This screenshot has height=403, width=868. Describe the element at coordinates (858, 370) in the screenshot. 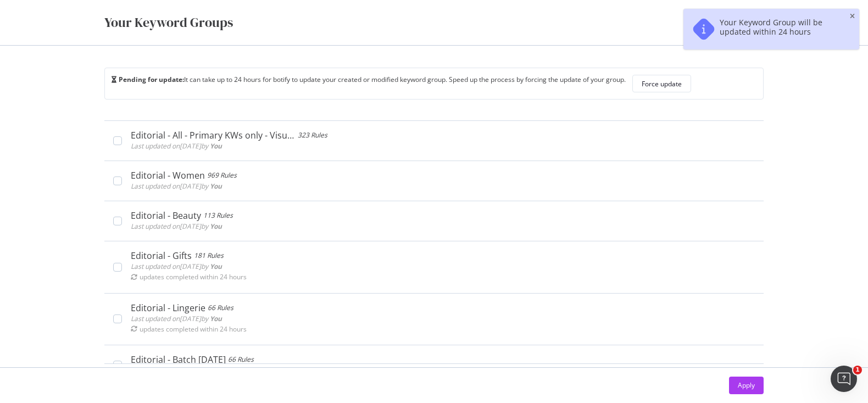

I see `span: 1` at that location.